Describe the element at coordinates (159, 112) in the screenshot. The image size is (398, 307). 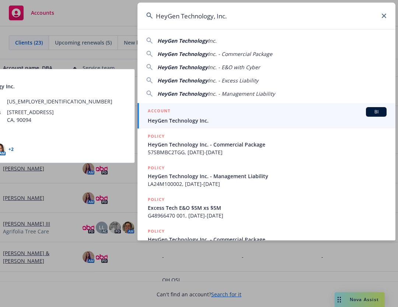
I see `h5: ACCOUNT` at that location.